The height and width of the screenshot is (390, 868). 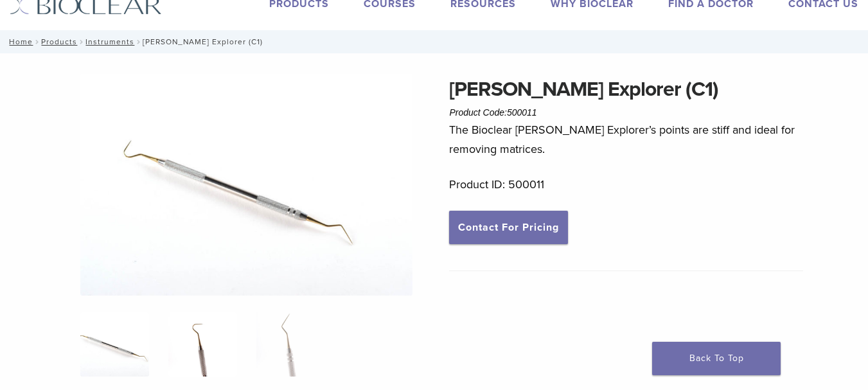 I want to click on img: Clark Explorer (C1) - Image 2, so click(x=202, y=344).